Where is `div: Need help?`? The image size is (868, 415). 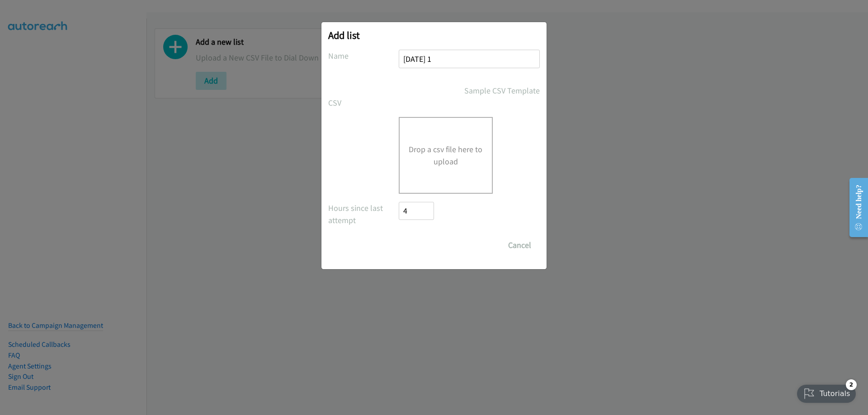
div: Need help? is located at coordinates (17, 30).